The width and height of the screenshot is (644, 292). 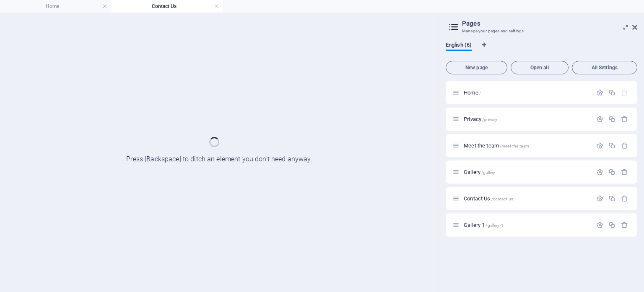 I want to click on button: All Settings, so click(x=605, y=67).